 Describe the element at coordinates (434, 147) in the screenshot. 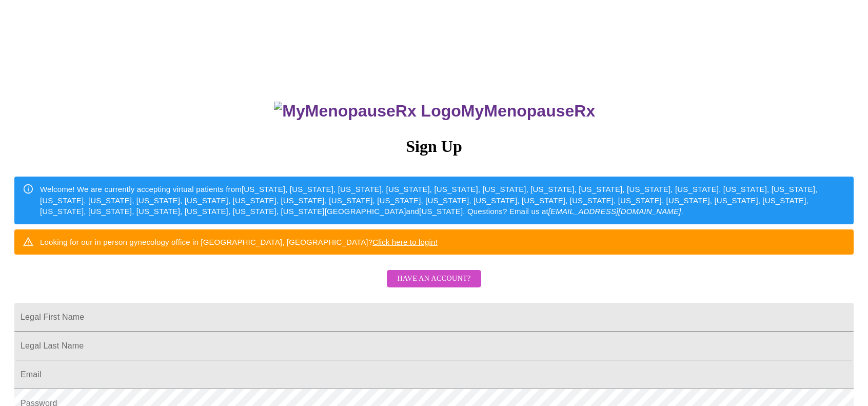

I see `h3: Sign Up` at that location.